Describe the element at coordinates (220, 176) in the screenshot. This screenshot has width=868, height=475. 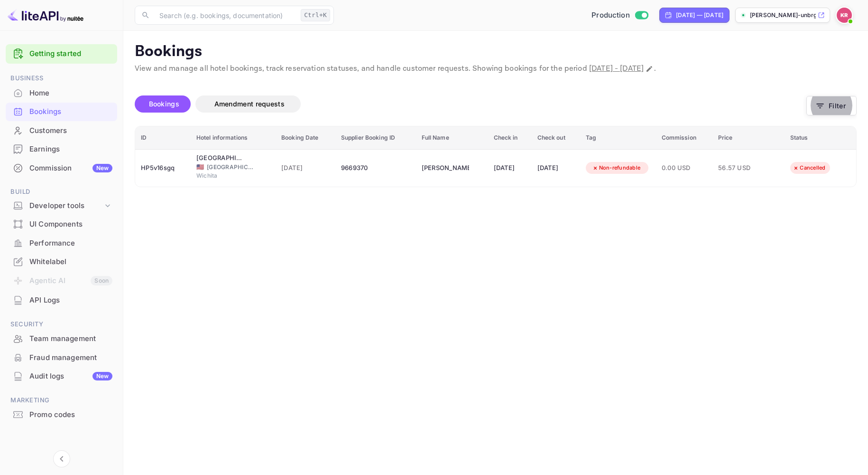
I see `span: Wichita` at that location.